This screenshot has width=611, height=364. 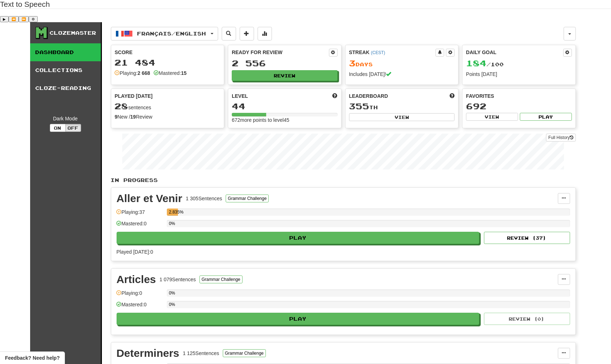 What do you see at coordinates (144, 73) in the screenshot?
I see `strong: 2 668` at bounding box center [144, 73].